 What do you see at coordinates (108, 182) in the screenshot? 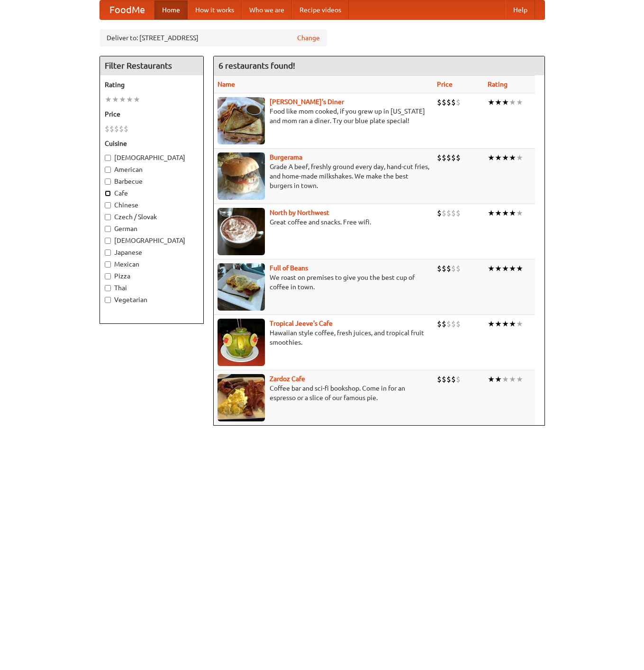
I see `input: Barbecue` at bounding box center [108, 182].